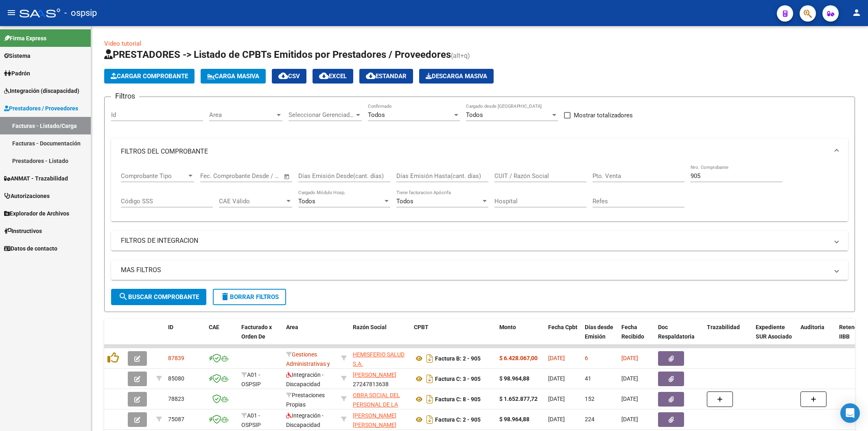 Image resolution: width=868 pixels, height=431 pixels. What do you see at coordinates (458, 379) in the screenshot?
I see `strong: Factura C: 3 - 905` at bounding box center [458, 379].